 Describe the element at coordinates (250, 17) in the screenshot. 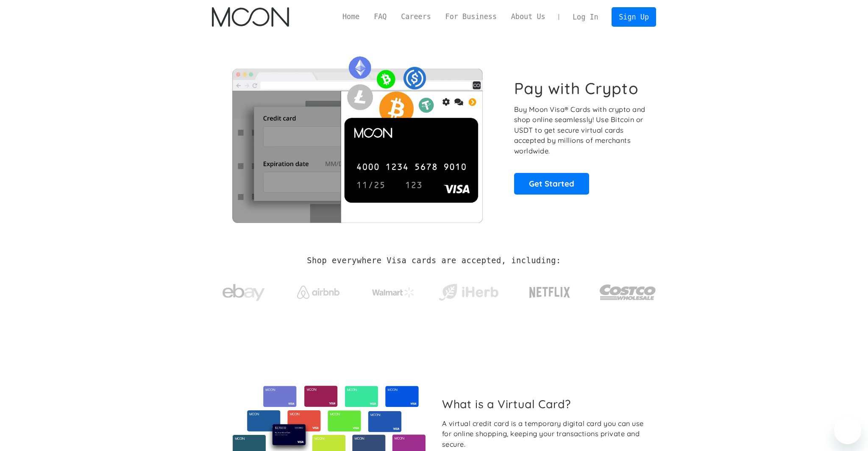

I see `img: Moon Logo` at that location.